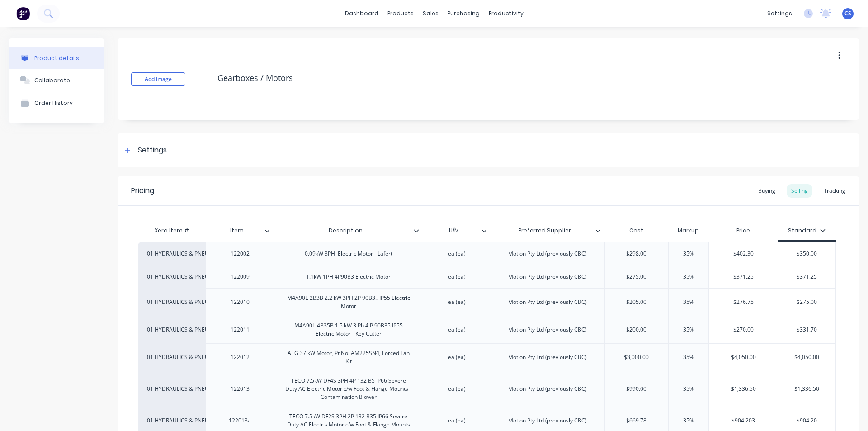 The height and width of the screenshot is (431, 868). I want to click on div: Xero Item #, so click(172, 231).